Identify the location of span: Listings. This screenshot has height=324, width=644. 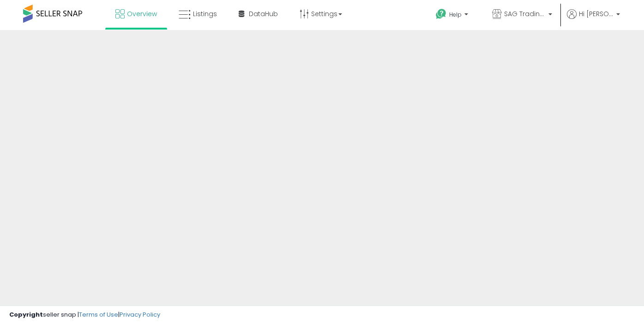
(205, 14).